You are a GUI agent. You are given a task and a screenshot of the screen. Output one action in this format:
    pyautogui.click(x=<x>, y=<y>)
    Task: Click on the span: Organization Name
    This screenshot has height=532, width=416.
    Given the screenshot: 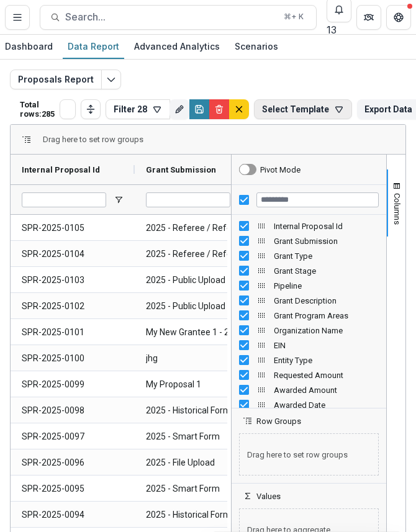 What is the action you would take?
    pyautogui.click(x=326, y=330)
    